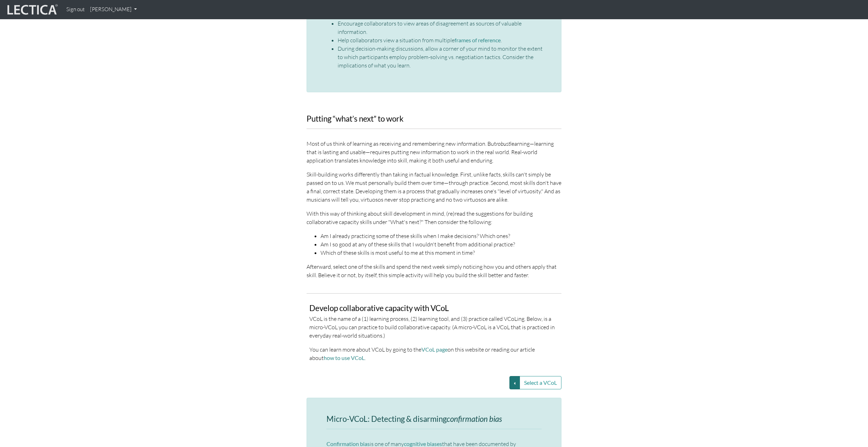 This screenshot has height=447, width=868. What do you see at coordinates (441, 28) in the screenshot?
I see `li: Encourage collaborators to view areas of disagreement as sources of valuable information.` at bounding box center [441, 28].